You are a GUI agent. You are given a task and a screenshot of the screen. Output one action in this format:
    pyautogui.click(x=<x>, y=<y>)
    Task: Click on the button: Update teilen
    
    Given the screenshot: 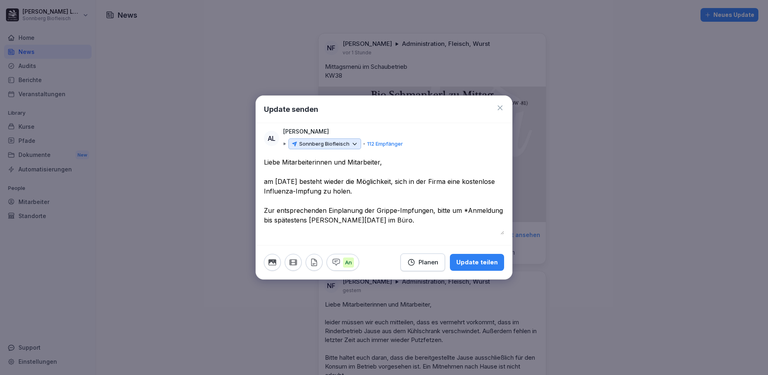 What is the action you would take?
    pyautogui.click(x=477, y=262)
    